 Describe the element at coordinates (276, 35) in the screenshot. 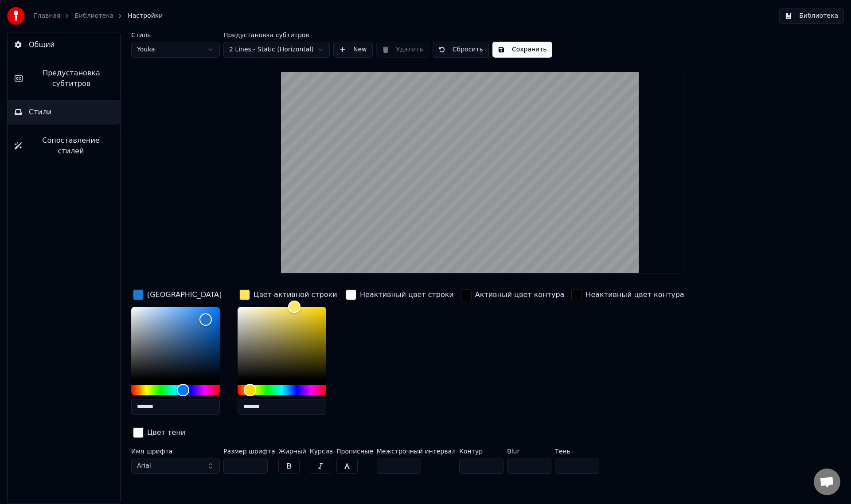

I see `label: Предустановка субтитров` at that location.